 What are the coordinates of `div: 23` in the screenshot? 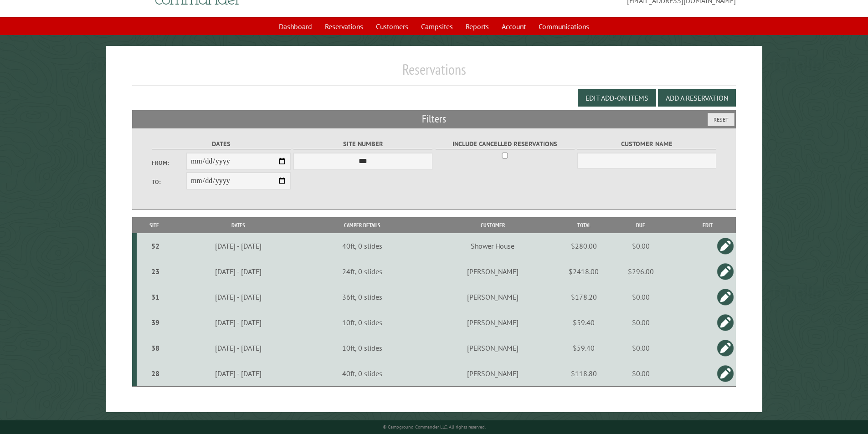 It's located at (155, 272).